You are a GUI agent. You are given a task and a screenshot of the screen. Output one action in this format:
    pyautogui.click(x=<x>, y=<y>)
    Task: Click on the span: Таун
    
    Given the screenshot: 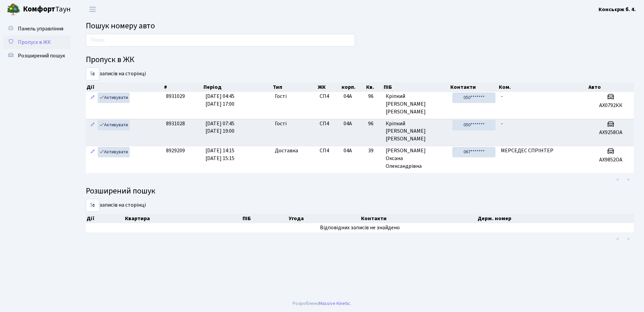 What is the action you would take?
    pyautogui.click(x=47, y=9)
    